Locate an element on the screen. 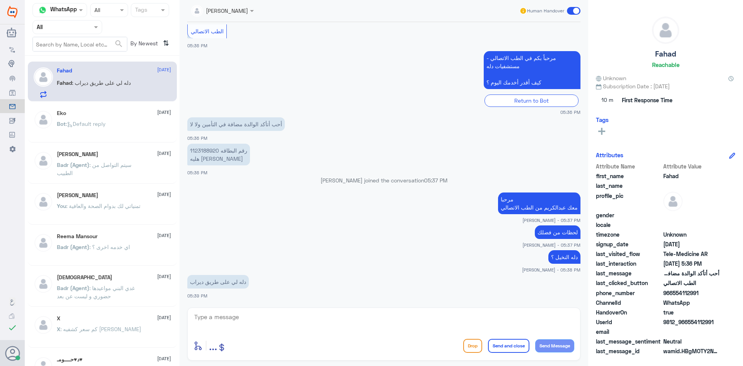 The height and width of the screenshot is (366, 743). button: Drop is located at coordinates (473, 346).